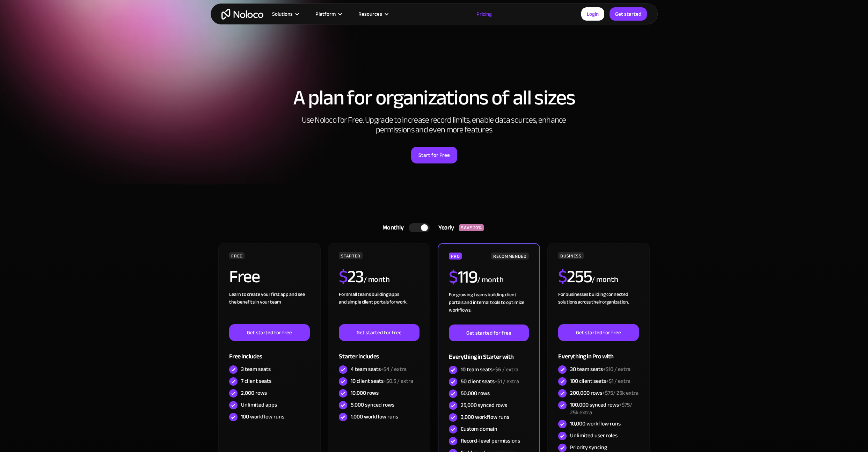  What do you see at coordinates (479, 429) in the screenshot?
I see `div: Custom domain` at bounding box center [479, 429].